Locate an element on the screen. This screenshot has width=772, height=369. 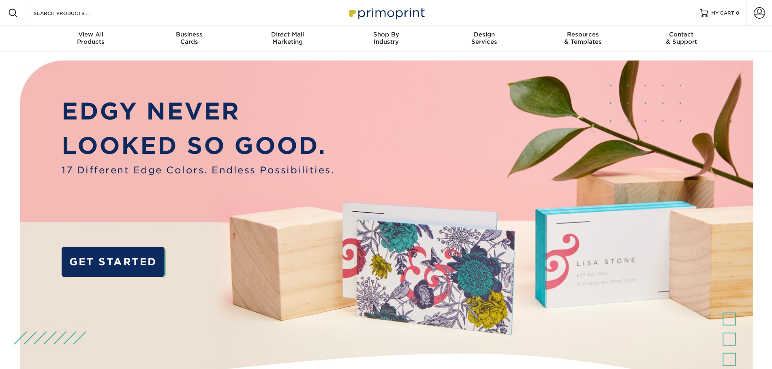
a: Resources& Templates is located at coordinates (583, 39).